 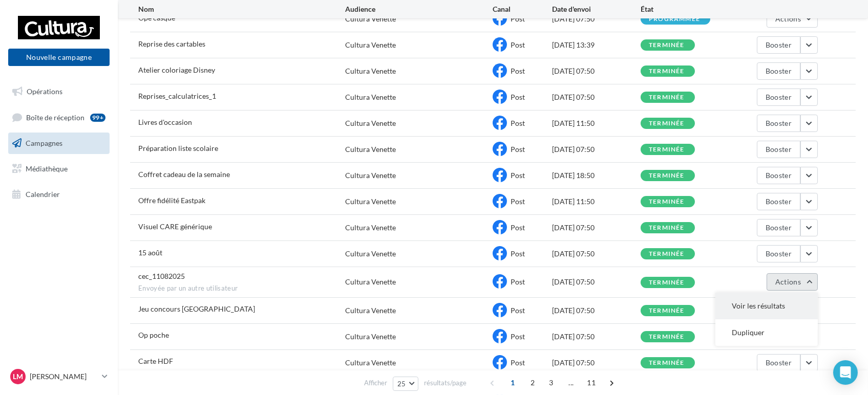 What do you see at coordinates (165, 122) in the screenshot?
I see `span: Livres d'occasion` at bounding box center [165, 122].